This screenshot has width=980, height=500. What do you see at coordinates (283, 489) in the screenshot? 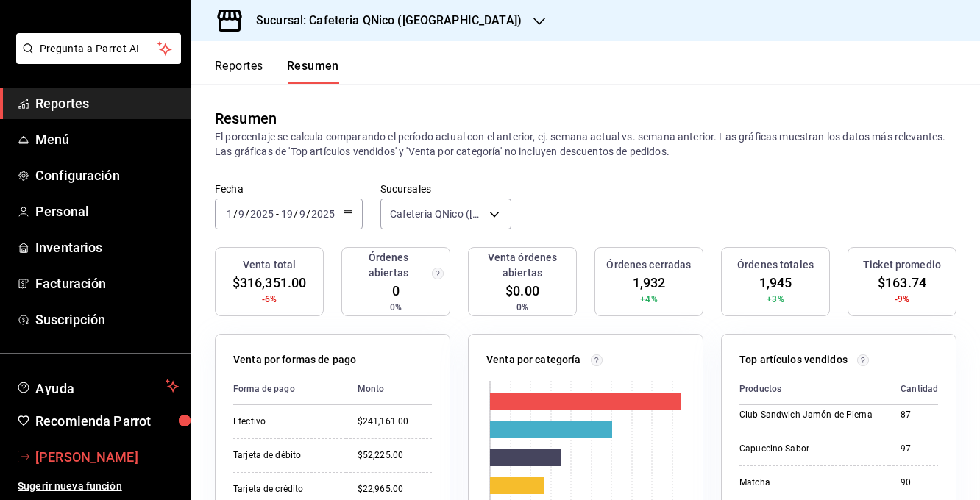
I see `div: Tarjeta de crédito` at bounding box center [283, 489].